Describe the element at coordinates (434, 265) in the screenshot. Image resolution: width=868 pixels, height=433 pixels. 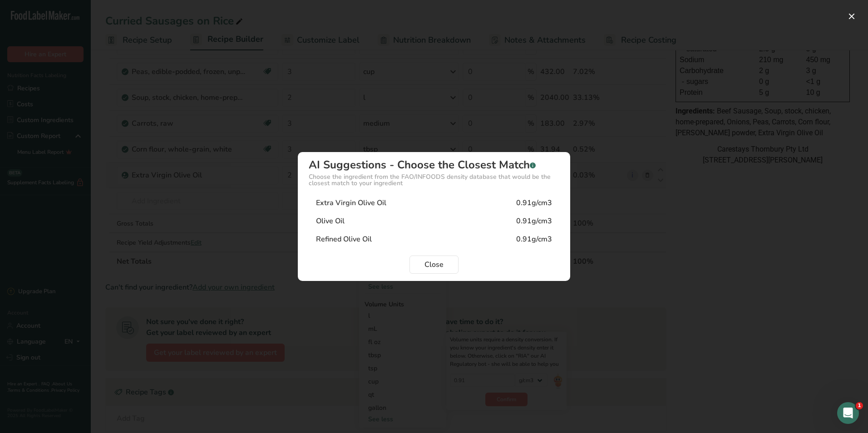
I see `span: Close` at that location.